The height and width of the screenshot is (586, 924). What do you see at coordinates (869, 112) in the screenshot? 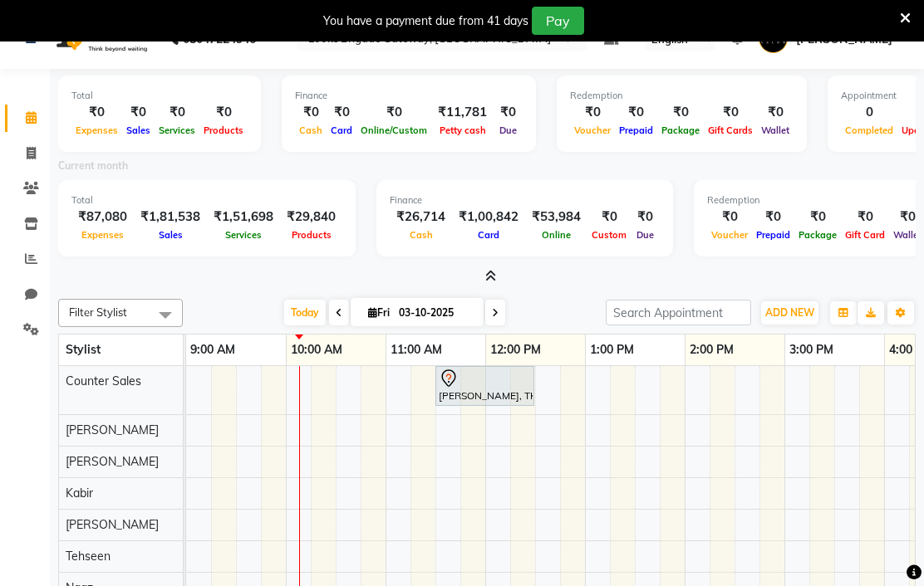
I see `div: 0` at bounding box center [869, 112].